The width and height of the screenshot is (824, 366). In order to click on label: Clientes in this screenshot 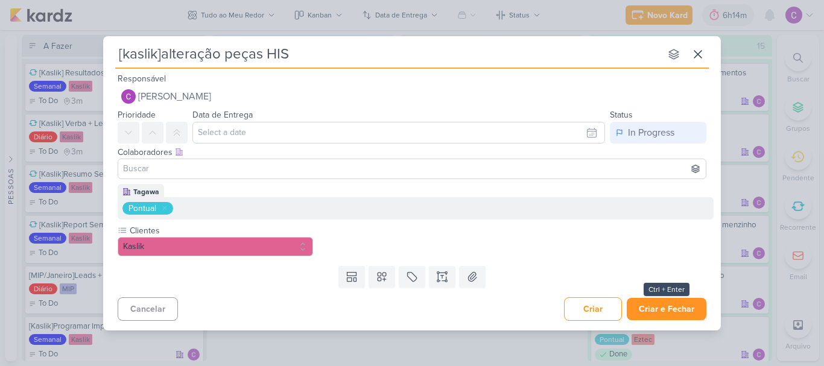, I will do `click(221, 230)`.